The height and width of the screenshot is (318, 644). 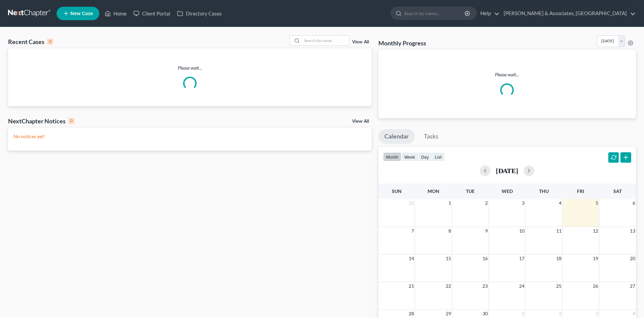 What do you see at coordinates (488, 14) in the screenshot?
I see `a: Help` at bounding box center [488, 14].